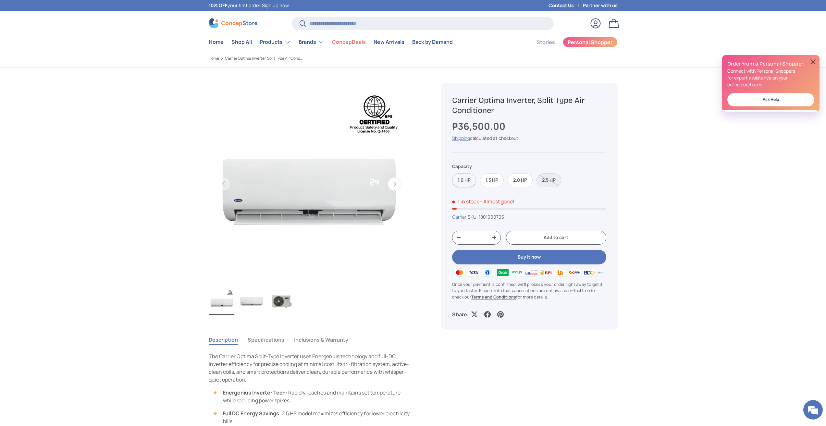 The image size is (826, 426). Describe the element at coordinates (529, 138) in the screenshot. I see `div: calculated at checkout.` at that location.